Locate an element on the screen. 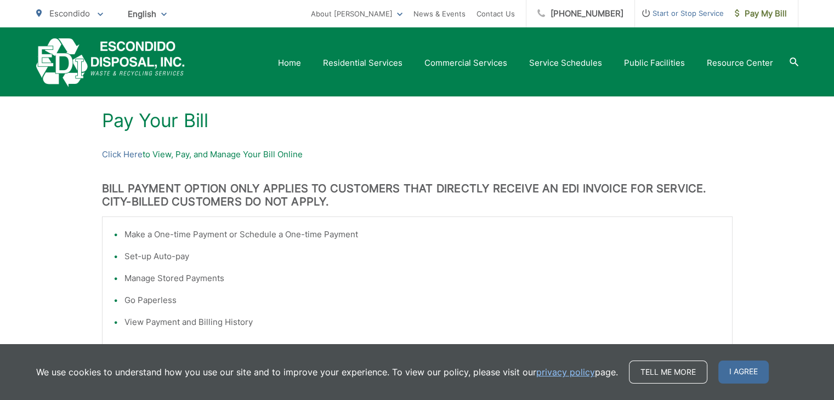 The image size is (834, 400). h3: BILL PAYMENT OPTION ONLY APPLIES TO CUSTOMERS THAT DIRECTLY RECEIVE AN EDI INVOICE FOR SERVICE. C... is located at coordinates (417, 195).